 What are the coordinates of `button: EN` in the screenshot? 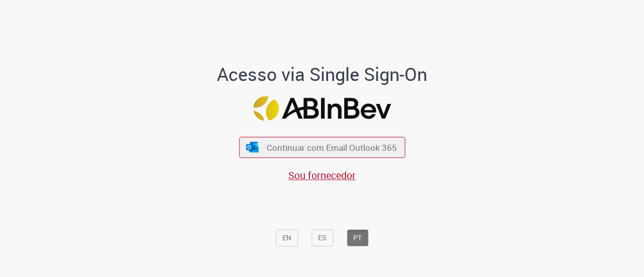 It's located at (287, 238).